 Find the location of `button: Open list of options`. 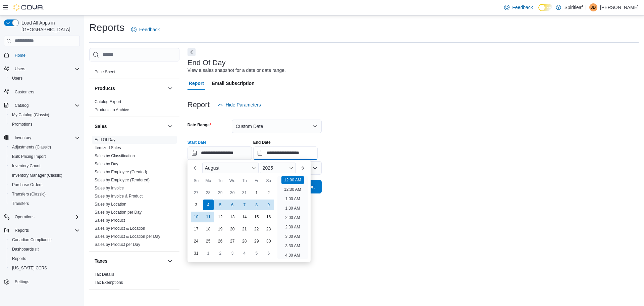

button: Open list of options is located at coordinates (315, 168).